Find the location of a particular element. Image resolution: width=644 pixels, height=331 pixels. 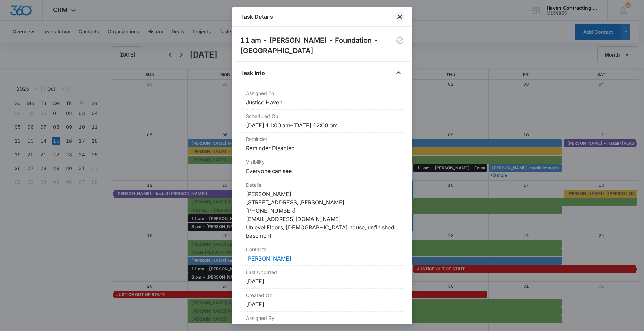

dt: Contacts is located at coordinates (322, 249).